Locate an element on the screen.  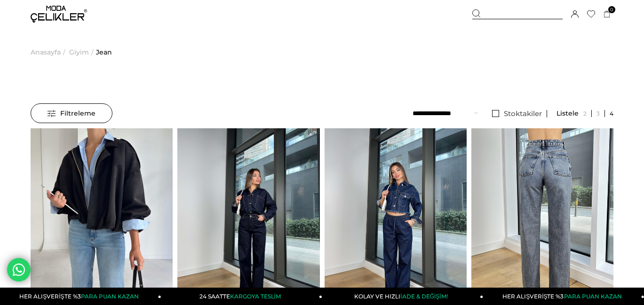
a: Stoktakiler is located at coordinates (517, 114).